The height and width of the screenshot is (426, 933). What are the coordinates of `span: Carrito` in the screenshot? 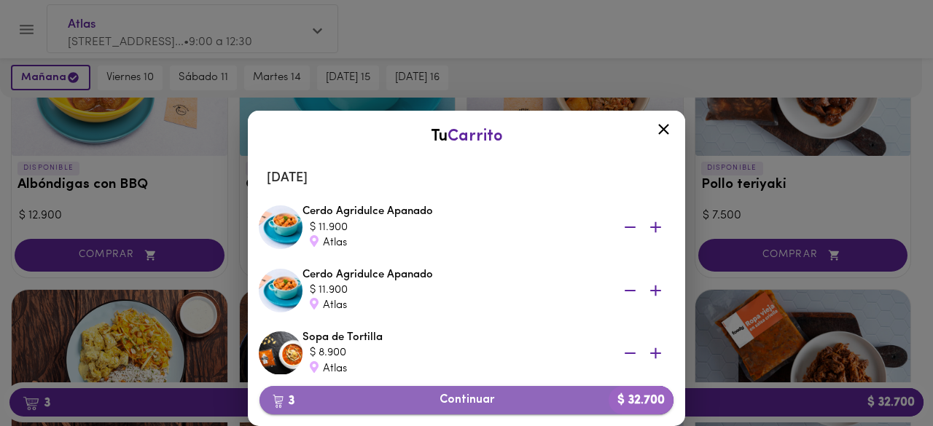 It's located at (475, 136).